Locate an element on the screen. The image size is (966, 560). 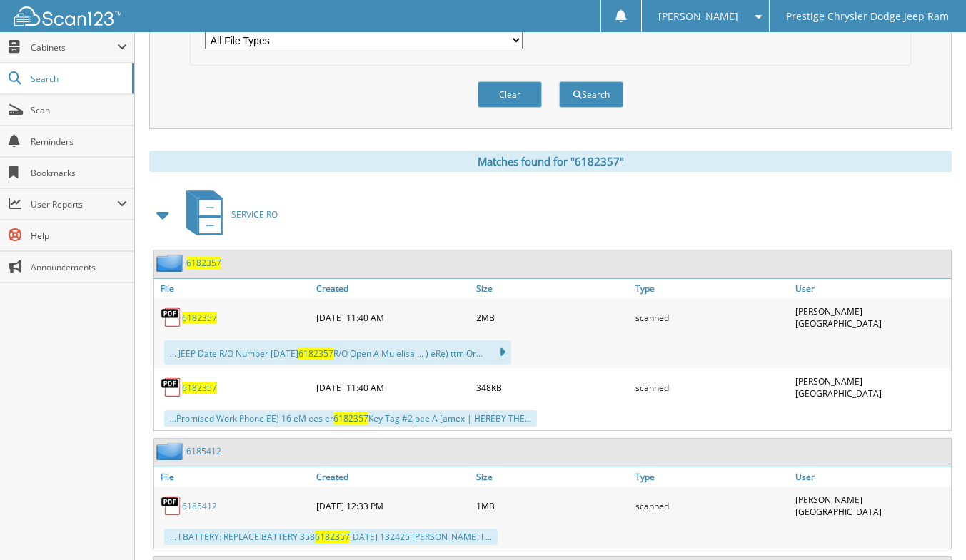
span: Announcements is located at coordinates (78, 267).